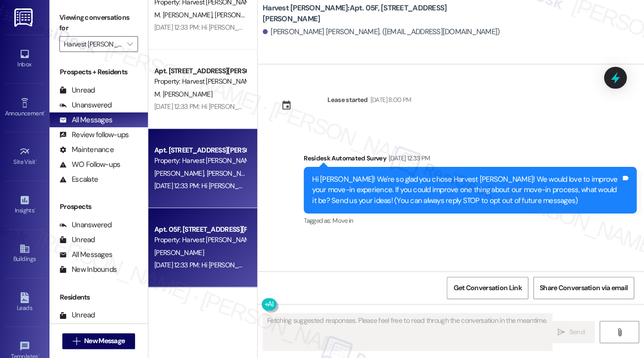 Image resolution: width=644 pixels, height=358 pixels. I want to click on a: Insights •, so click(25, 205).